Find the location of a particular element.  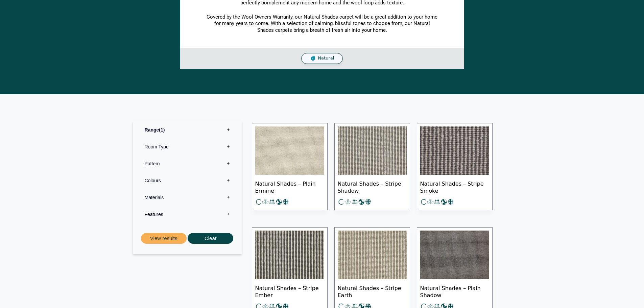

img: Soft beige & cream stripe is located at coordinates (372, 255).